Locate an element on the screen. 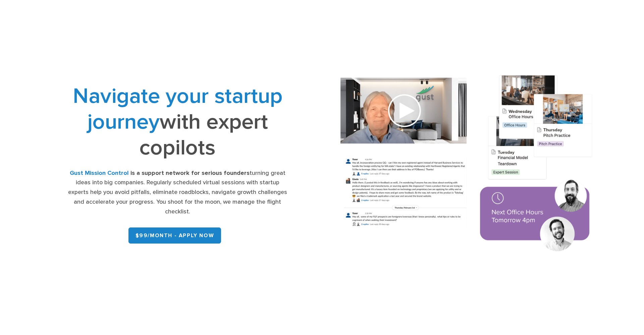  span: Navigate your startup journey is located at coordinates (177, 109).